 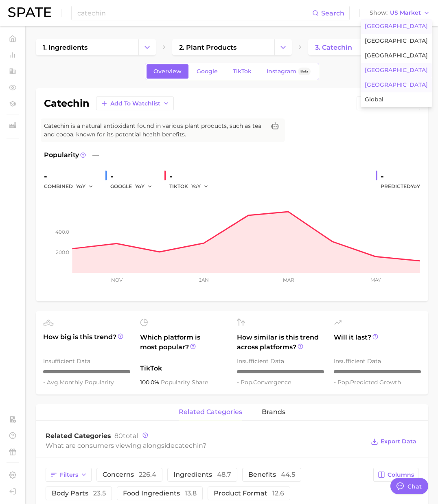 What do you see at coordinates (400, 187) in the screenshot?
I see `span: Predicted` at bounding box center [400, 187].